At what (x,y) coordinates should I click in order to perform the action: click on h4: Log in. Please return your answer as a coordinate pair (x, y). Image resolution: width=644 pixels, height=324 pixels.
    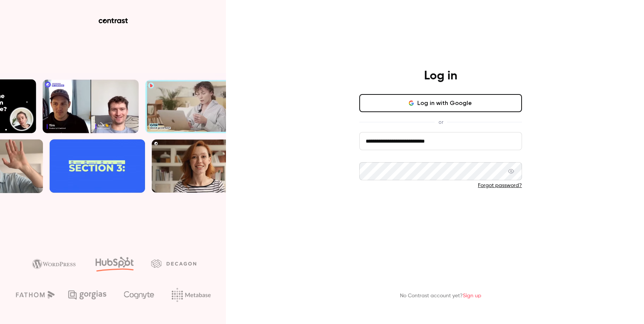
    Looking at the image, I should click on (441, 76).